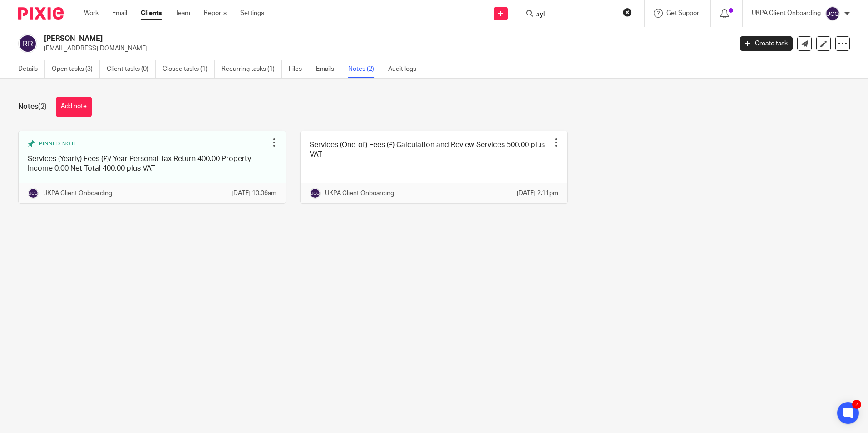 The height and width of the screenshot is (433, 868). What do you see at coordinates (131, 69) in the screenshot?
I see `a: Client tasks (0)` at bounding box center [131, 69].